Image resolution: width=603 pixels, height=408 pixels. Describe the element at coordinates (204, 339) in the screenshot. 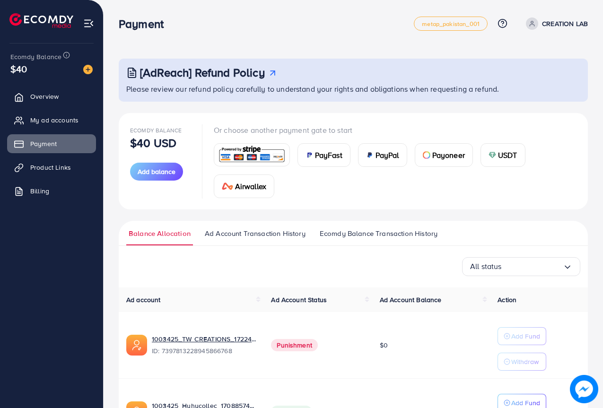

I see `a: 1003425_TW CREATIONS_1722437620661` at that location.